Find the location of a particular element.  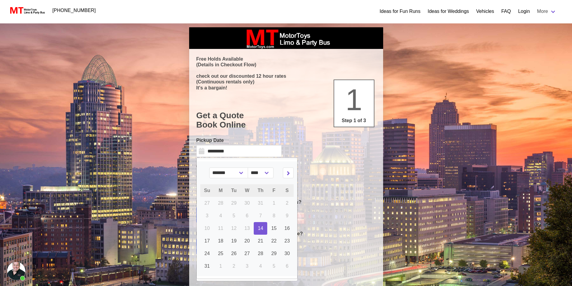

a: 27 is located at coordinates (247, 254).